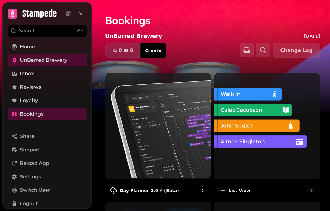 This screenshot has width=330, height=211. I want to click on button: Create, so click(153, 50).